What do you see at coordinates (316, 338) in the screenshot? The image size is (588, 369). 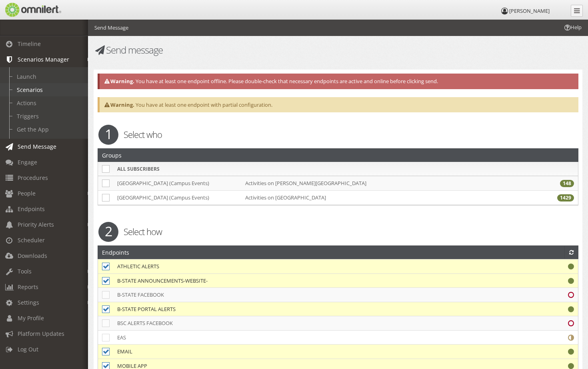 I see `td: EAS` at bounding box center [316, 338].